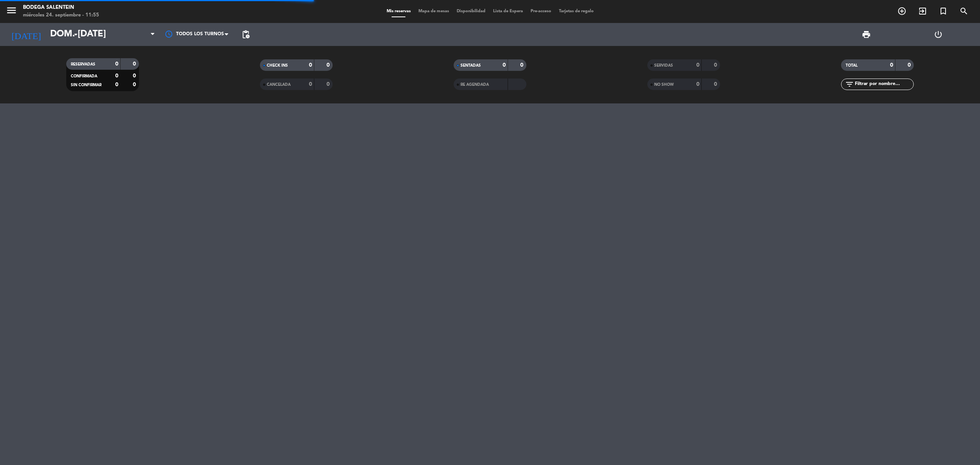  I want to click on i: exit_to_app, so click(923, 11).